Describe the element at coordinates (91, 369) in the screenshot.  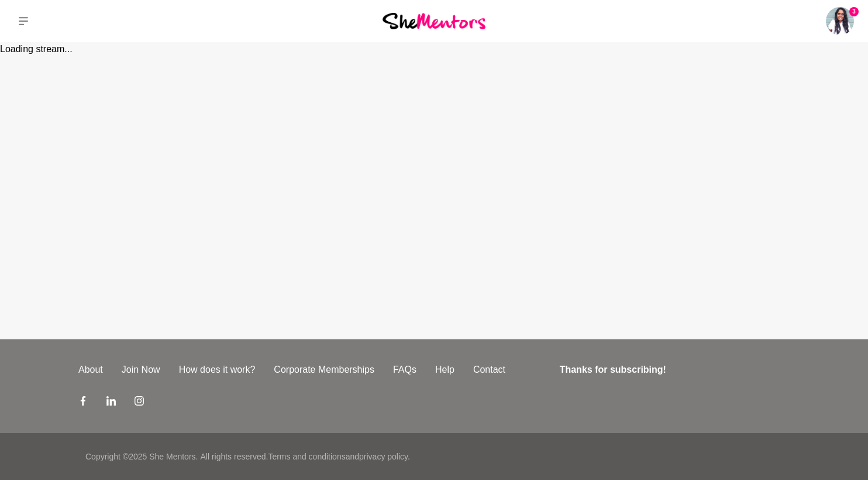
I see `a: About` at that location.